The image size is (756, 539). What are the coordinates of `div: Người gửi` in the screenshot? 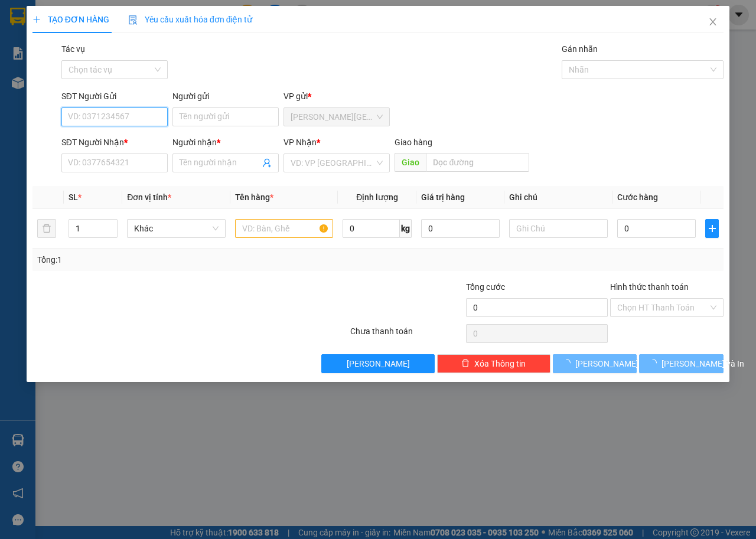 It's located at (226, 96).